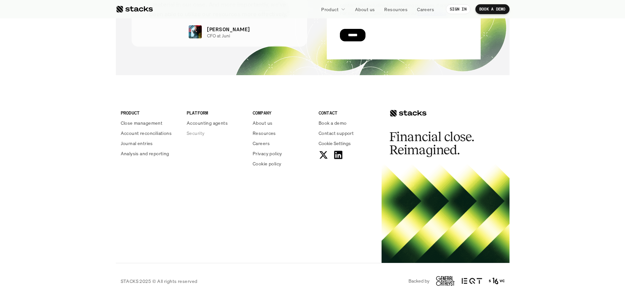  I want to click on p: Cookie policy, so click(267, 163).